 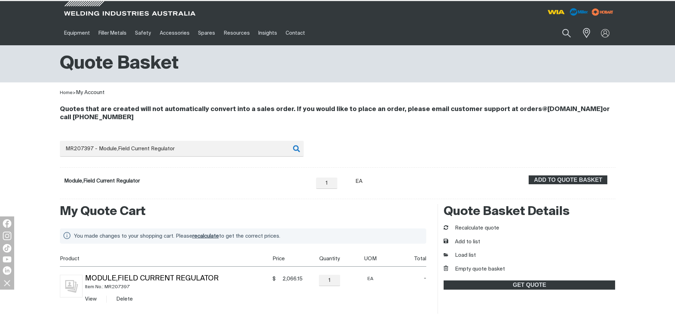 I want to click on a: Safety, so click(x=143, y=33).